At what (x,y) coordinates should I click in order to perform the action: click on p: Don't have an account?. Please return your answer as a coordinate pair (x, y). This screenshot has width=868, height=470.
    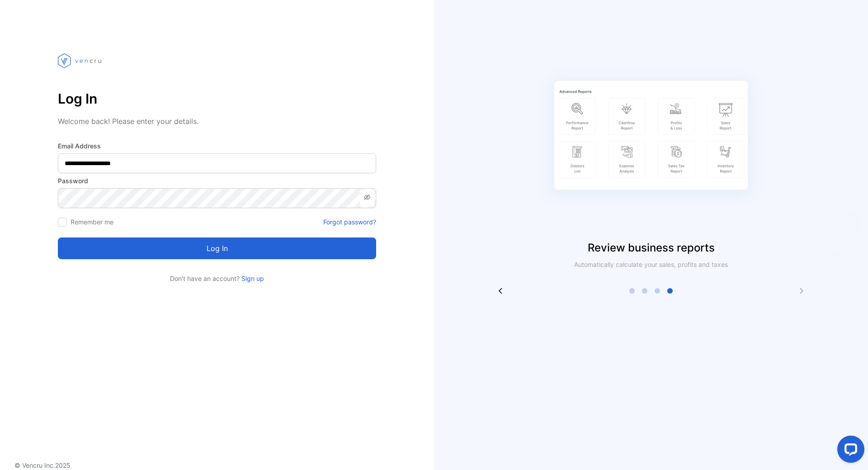
    Looking at the image, I should click on (217, 278).